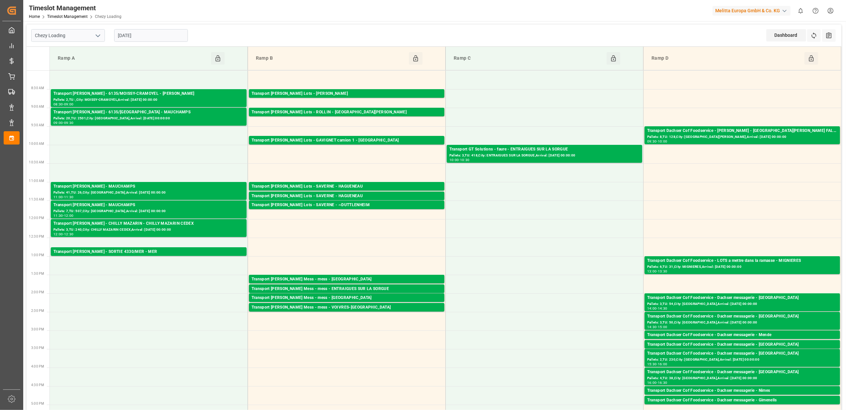  What do you see at coordinates (662, 327) in the screenshot?
I see `div: 15:00` at bounding box center [662, 327].